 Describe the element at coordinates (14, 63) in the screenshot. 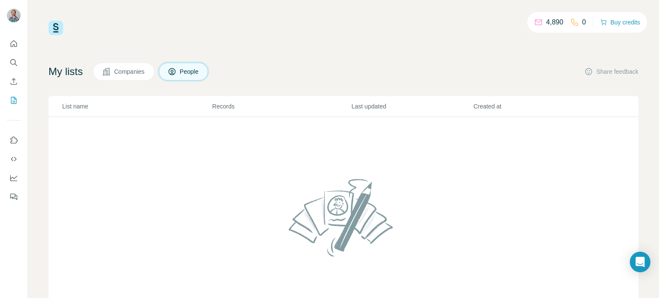

I see `button: Search` at that location.